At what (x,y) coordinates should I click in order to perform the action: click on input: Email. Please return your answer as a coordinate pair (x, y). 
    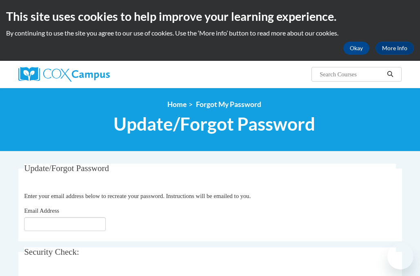
    Looking at the image, I should click on (65, 224).